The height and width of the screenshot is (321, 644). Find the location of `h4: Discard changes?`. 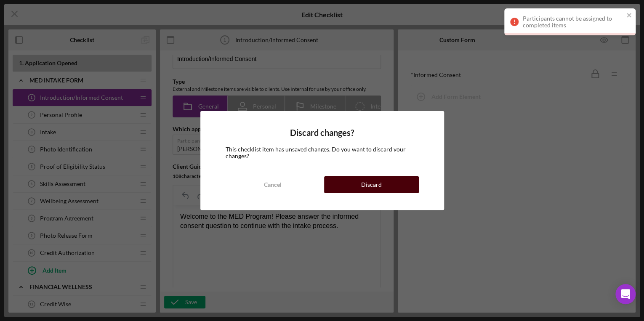

h4: Discard changes? is located at coordinates (322, 133).